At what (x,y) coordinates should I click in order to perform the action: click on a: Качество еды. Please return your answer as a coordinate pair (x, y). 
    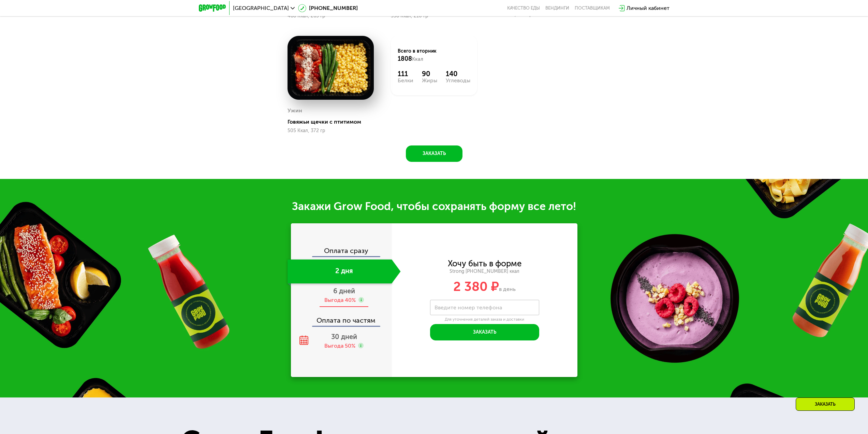
    Looking at the image, I should click on (523, 8).